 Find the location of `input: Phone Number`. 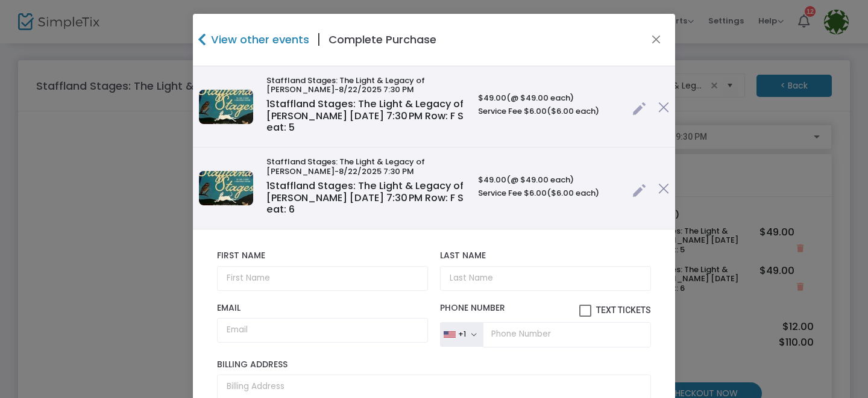

input: Phone Number is located at coordinates (566, 335).